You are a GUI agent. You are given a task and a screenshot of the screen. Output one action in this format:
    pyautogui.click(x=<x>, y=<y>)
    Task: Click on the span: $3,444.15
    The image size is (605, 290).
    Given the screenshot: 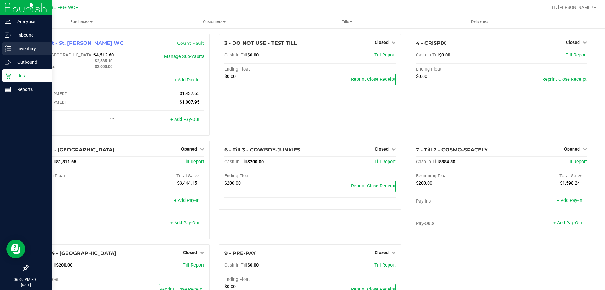 What is the action you would take?
    pyautogui.click(x=187, y=183)
    